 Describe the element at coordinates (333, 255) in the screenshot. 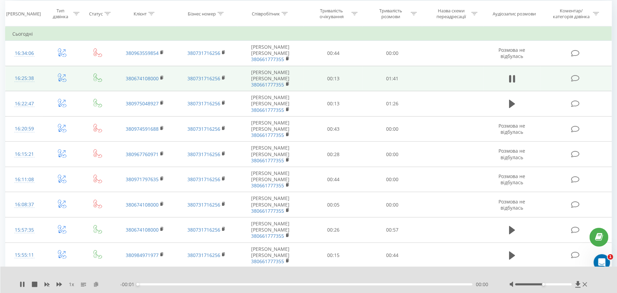

I see `td: 00:15` at that location.